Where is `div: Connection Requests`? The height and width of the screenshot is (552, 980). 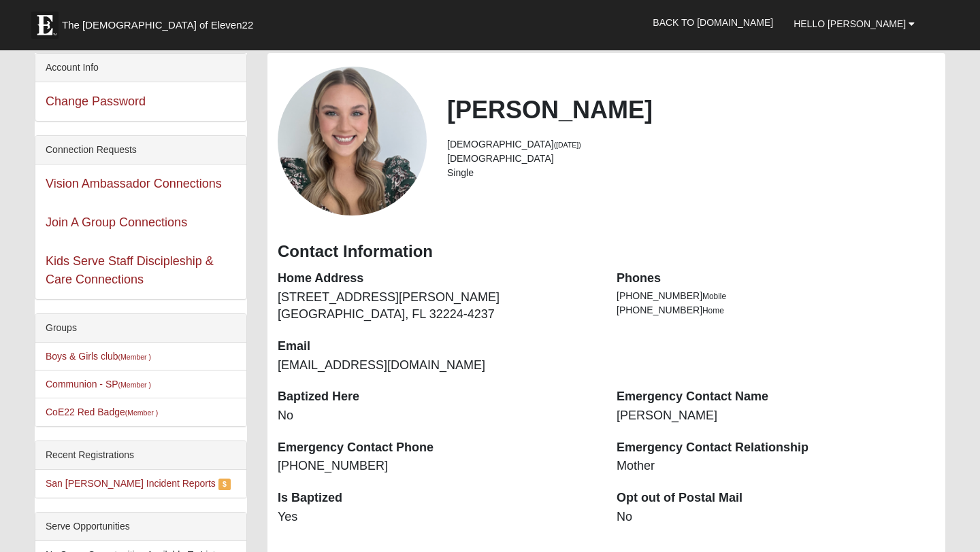 div: Connection Requests is located at coordinates (141, 150).